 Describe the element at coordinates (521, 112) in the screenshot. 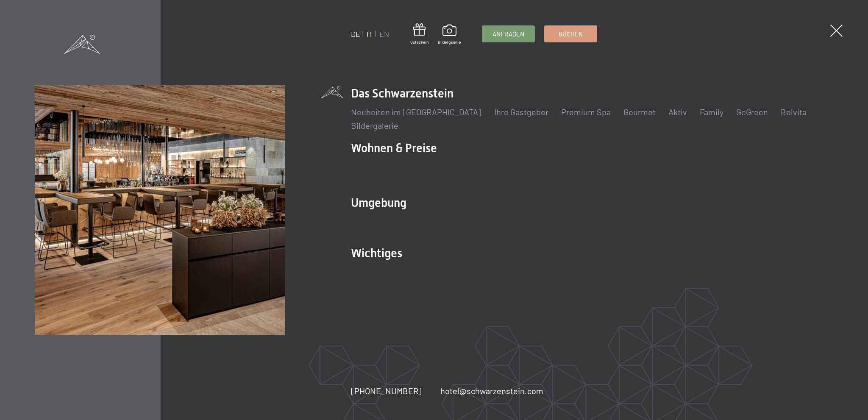

I see `a: Ihre Gastgeber` at that location.